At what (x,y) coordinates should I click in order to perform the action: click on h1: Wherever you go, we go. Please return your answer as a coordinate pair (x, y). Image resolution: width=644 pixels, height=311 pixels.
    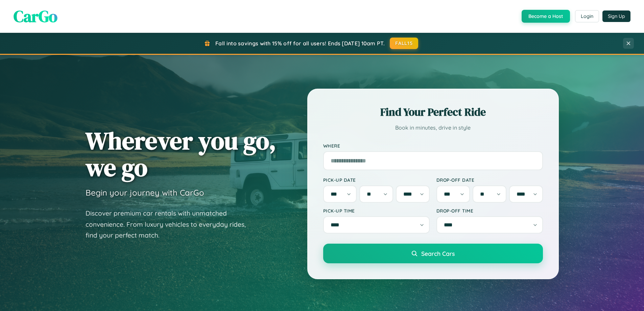
    Looking at the image, I should click on (181, 154).